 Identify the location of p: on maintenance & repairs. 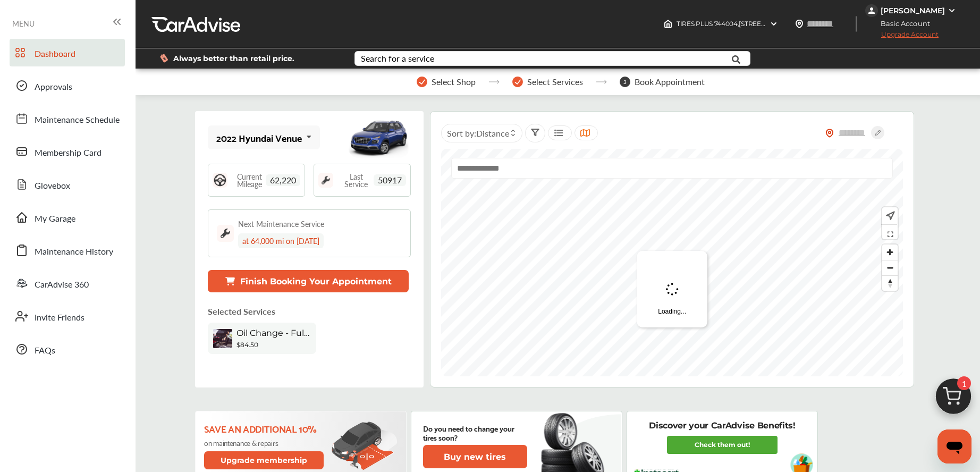
(265, 443).